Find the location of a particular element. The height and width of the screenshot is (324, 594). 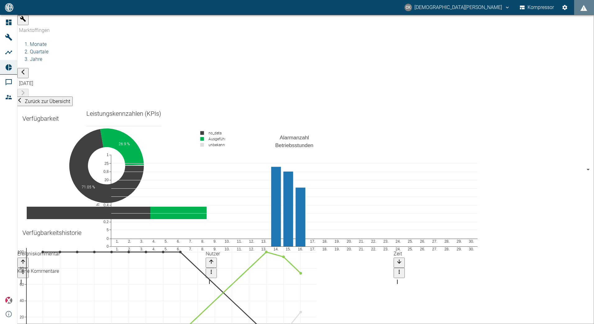

div: Leistungskennzahlen (KPIs) is located at coordinates (124, 114).